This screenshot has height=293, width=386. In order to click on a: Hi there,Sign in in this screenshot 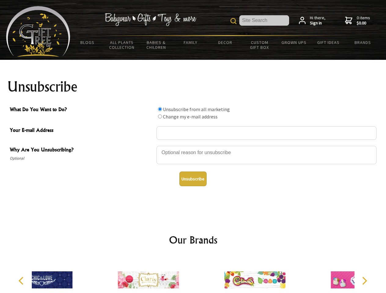, I will do `click(312, 20)`.